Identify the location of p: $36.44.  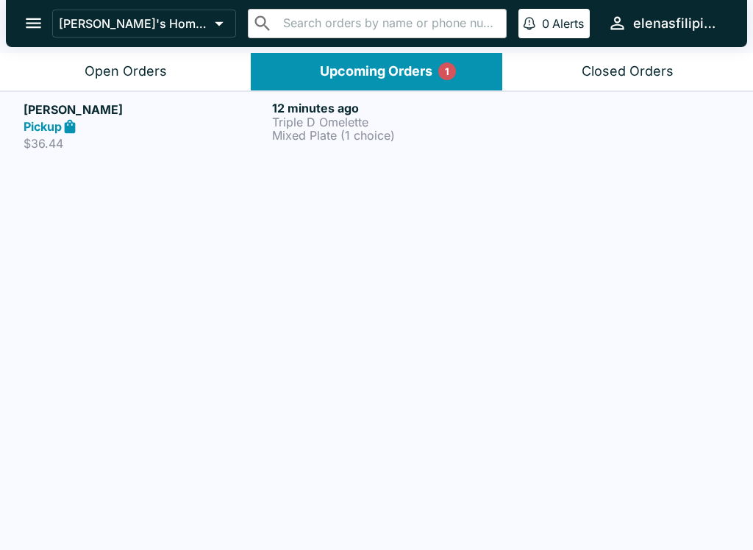
(145, 143).